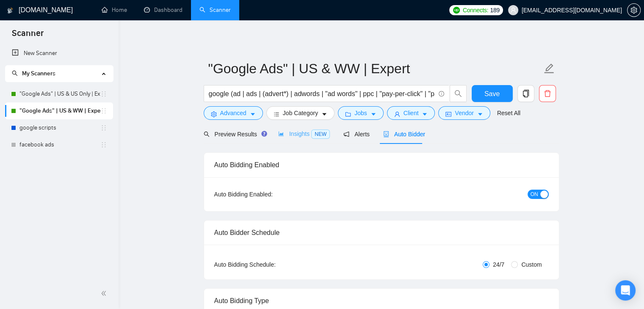 The width and height of the screenshot is (644, 309). I want to click on a: "Google Ads" | US & US Only | Expert, so click(60, 94).